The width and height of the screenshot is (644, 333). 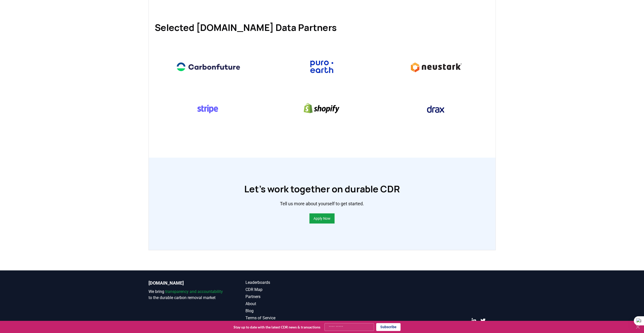 I want to click on span: transparency and accountability, so click(x=194, y=291).